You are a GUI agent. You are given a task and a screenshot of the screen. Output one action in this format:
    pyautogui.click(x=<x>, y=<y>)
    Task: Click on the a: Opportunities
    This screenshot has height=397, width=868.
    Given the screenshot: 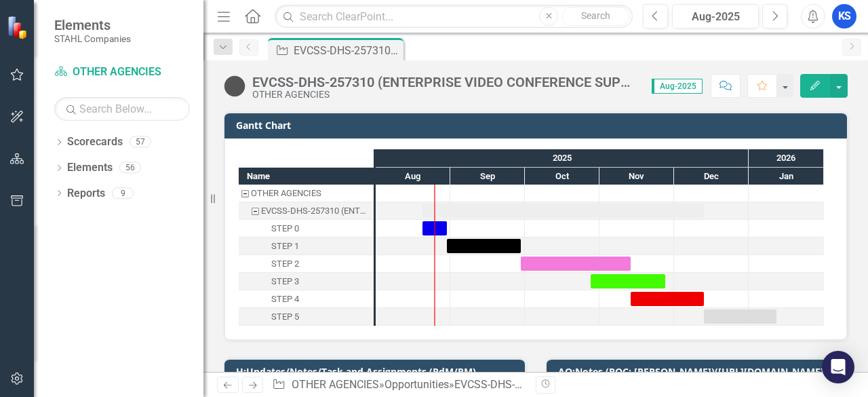 What is the action you would take?
    pyautogui.click(x=417, y=384)
    